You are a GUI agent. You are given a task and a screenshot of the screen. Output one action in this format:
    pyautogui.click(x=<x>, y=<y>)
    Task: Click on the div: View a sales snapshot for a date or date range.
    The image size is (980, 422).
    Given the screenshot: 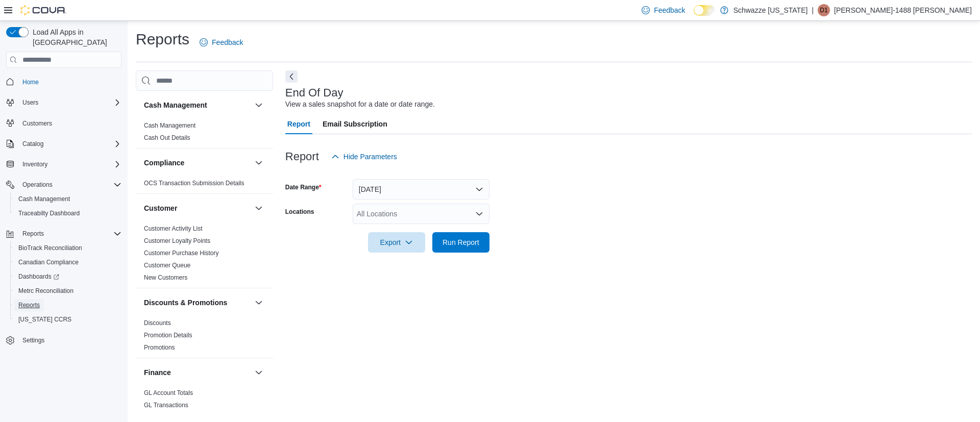 What is the action you would take?
    pyautogui.click(x=360, y=104)
    